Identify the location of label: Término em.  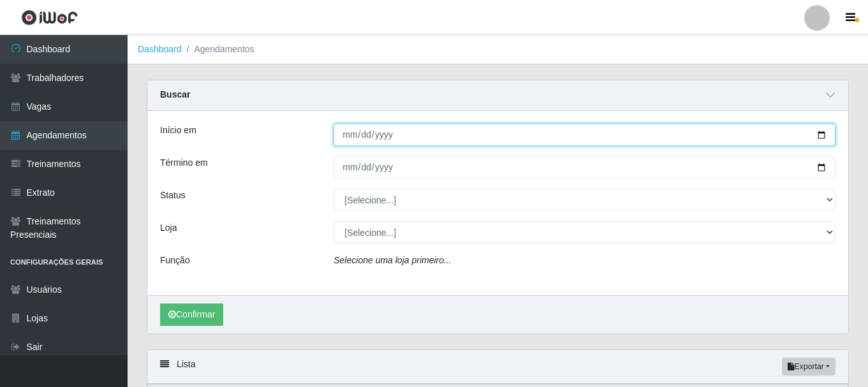
(183, 163).